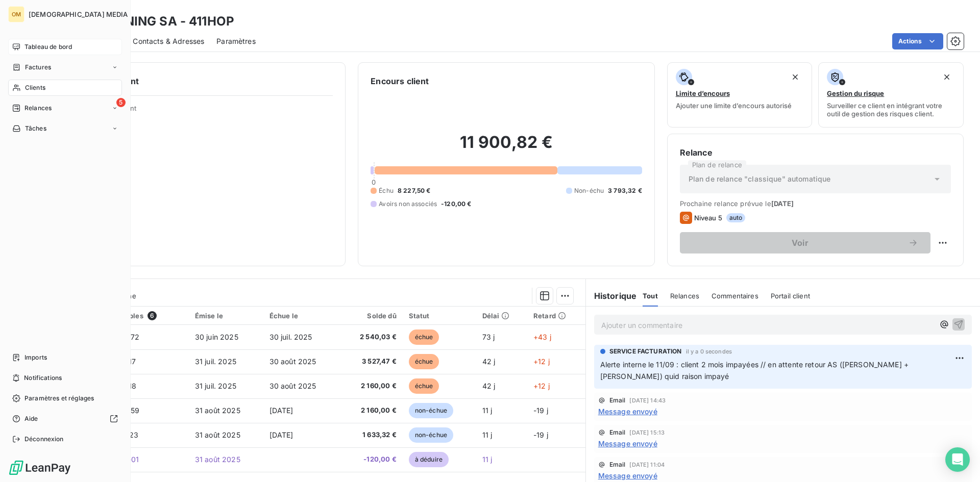 The width and height of the screenshot is (980, 482). What do you see at coordinates (236, 41) in the screenshot?
I see `span: Paramètres` at bounding box center [236, 41].